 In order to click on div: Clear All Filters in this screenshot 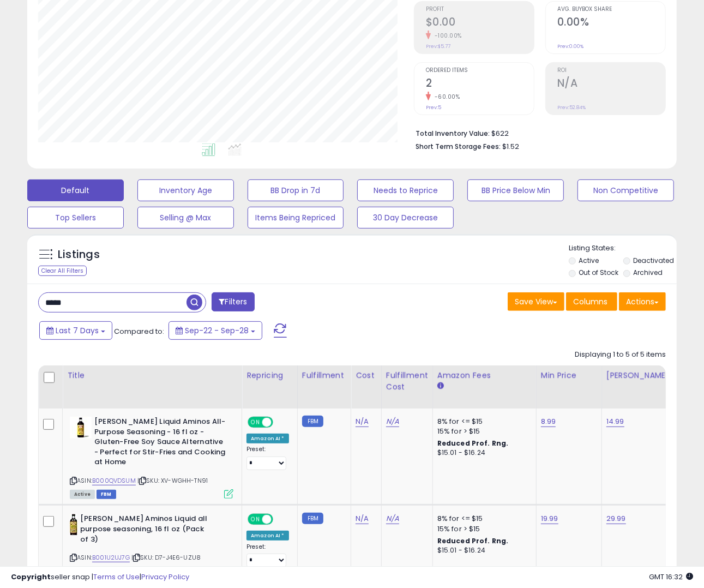, I will do `click(62, 270)`.